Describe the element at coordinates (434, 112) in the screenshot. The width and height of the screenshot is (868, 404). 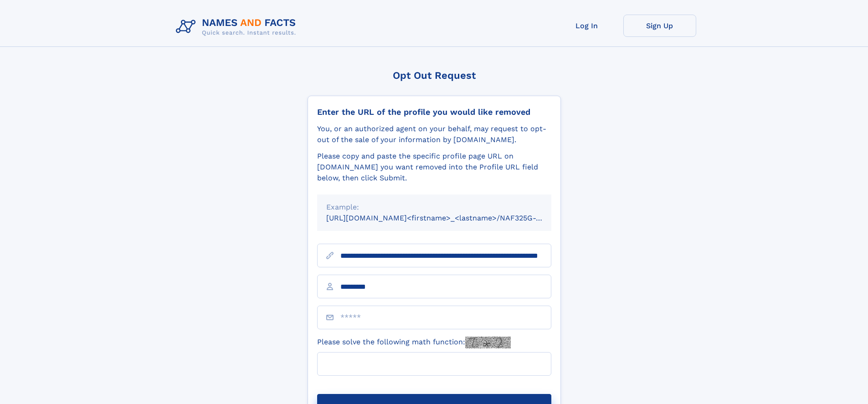
I see `div: Enter the URL of the profile you would like removed` at that location.